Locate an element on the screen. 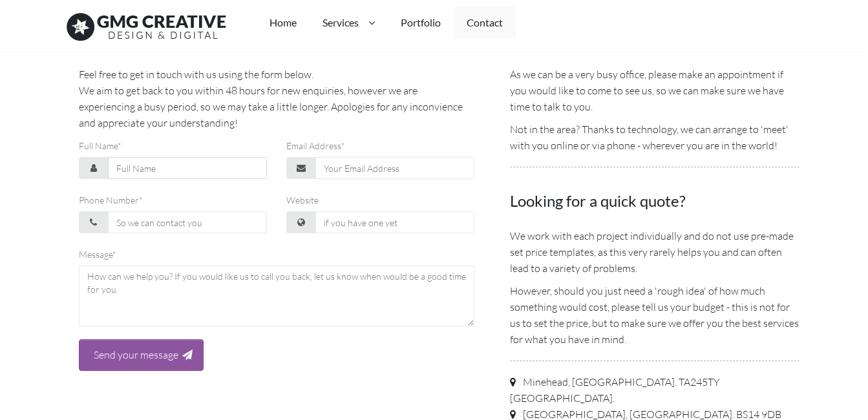 The height and width of the screenshot is (420, 868). p: As we can be a very busy office, please make an appointment if you would like to come to see us, ... is located at coordinates (654, 90).